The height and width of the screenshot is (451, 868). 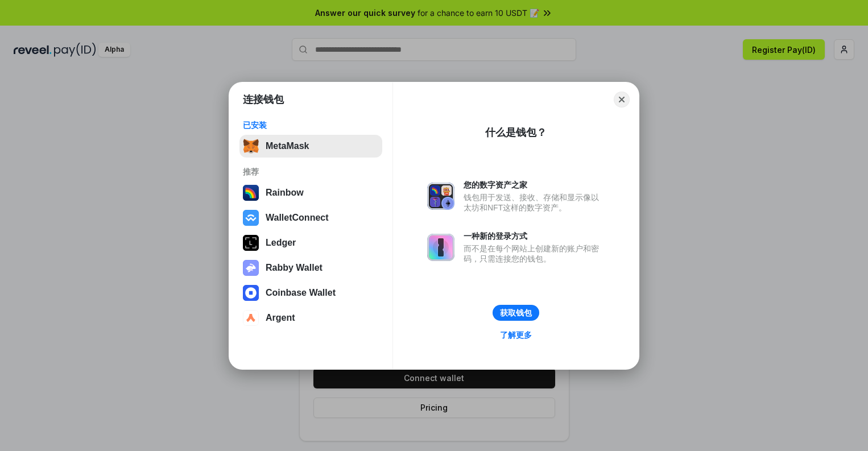 I want to click on div: MetaMask, so click(x=287, y=147).